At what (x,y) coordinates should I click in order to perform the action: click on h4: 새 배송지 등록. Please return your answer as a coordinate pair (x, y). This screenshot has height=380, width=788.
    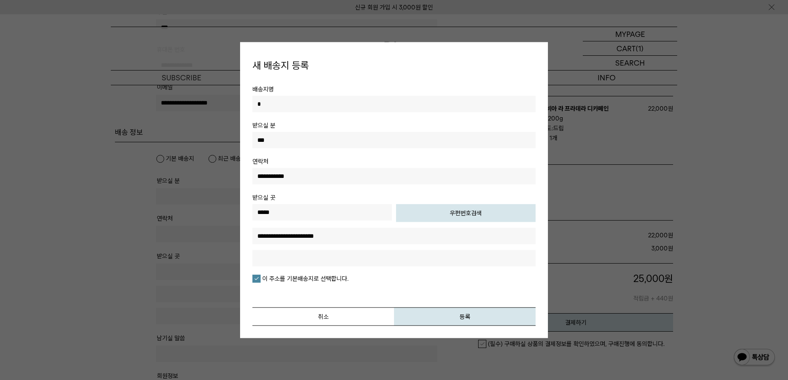
    Looking at the image, I should click on (394, 65).